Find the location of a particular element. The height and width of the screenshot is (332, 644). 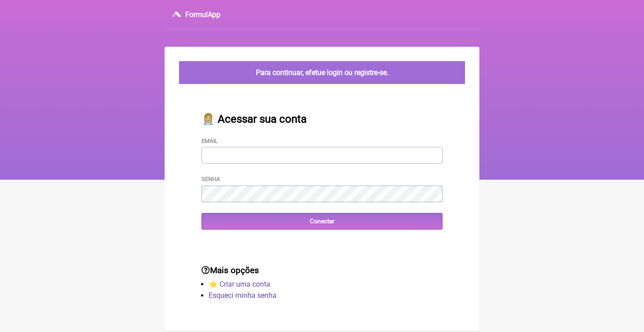

input: Conectar is located at coordinates (322, 221).